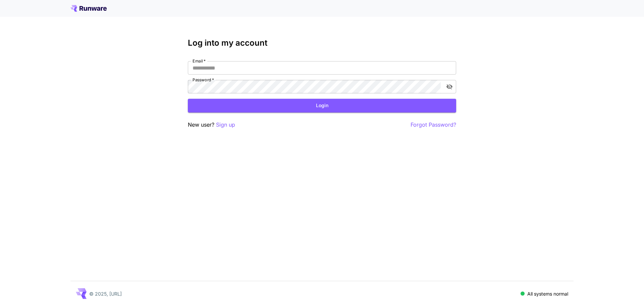 This screenshot has width=644, height=306. What do you see at coordinates (434, 124) in the screenshot?
I see `p: Forgot Password?` at bounding box center [434, 124].